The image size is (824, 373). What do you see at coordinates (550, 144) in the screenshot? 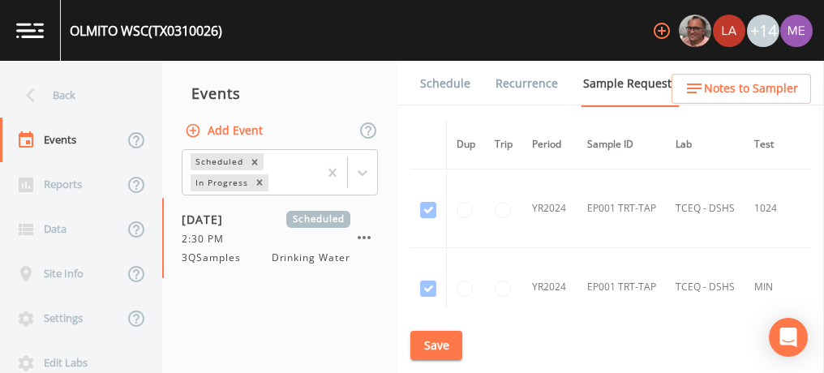
I see `th: Period` at bounding box center [550, 144].